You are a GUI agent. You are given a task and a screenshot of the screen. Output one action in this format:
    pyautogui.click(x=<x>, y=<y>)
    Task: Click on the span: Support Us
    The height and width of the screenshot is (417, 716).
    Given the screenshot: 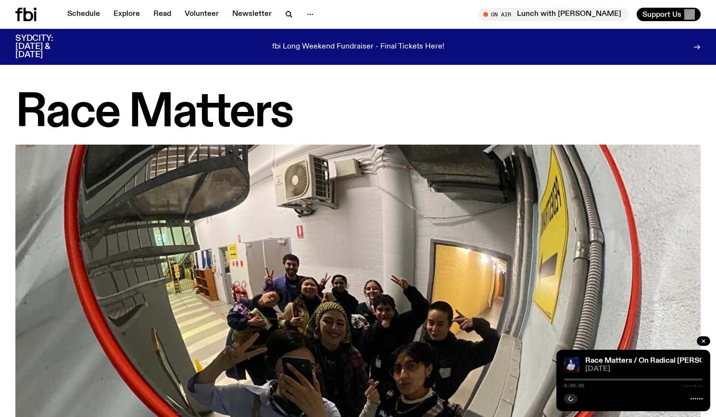 What is the action you would take?
    pyautogui.click(x=662, y=14)
    